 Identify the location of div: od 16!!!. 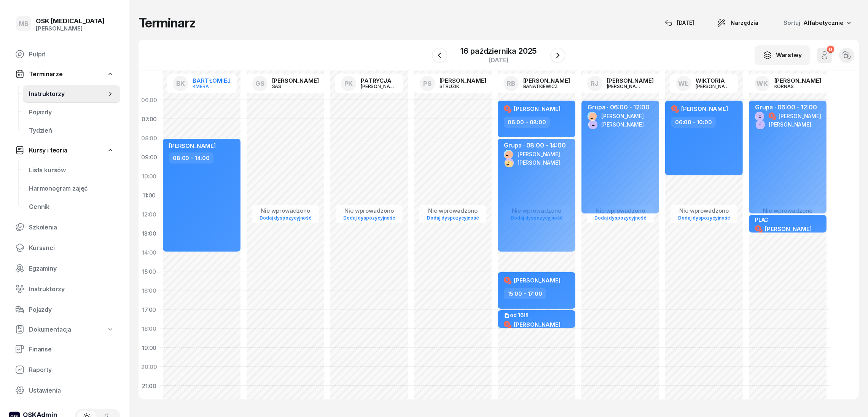
(532, 315).